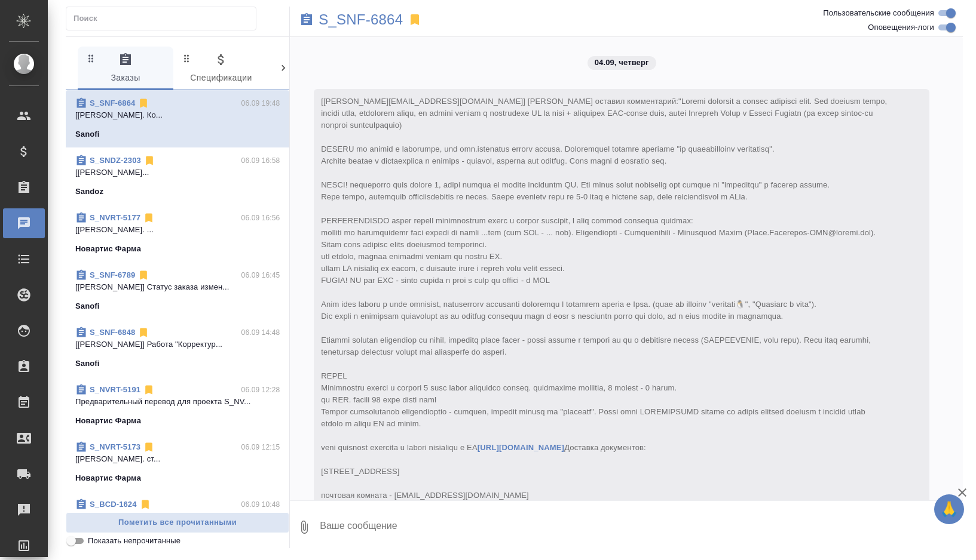 The image size is (976, 560). Describe the element at coordinates (115, 160) in the screenshot. I see `a: S_SNDZ-2303` at that location.